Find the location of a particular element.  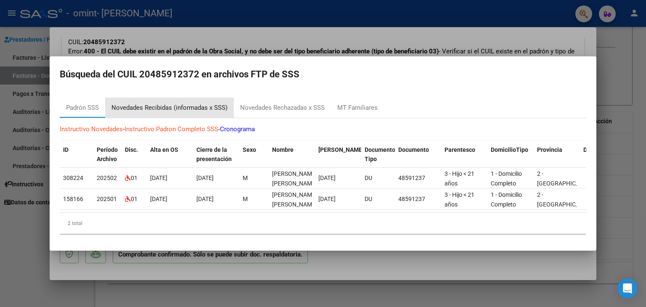

h2: Búsqueda del CUIL 20485912372 en archivos FTP de SSS is located at coordinates (323, 74).